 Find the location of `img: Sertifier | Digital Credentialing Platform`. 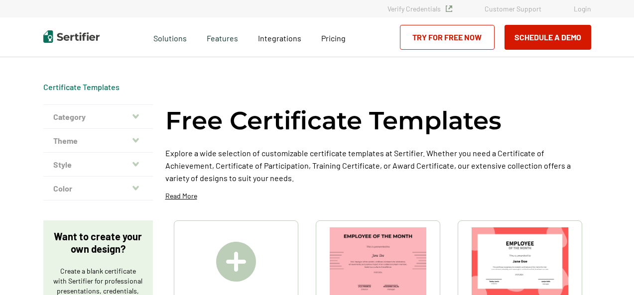

img: Sertifier | Digital Credentialing Platform is located at coordinates (71, 36).